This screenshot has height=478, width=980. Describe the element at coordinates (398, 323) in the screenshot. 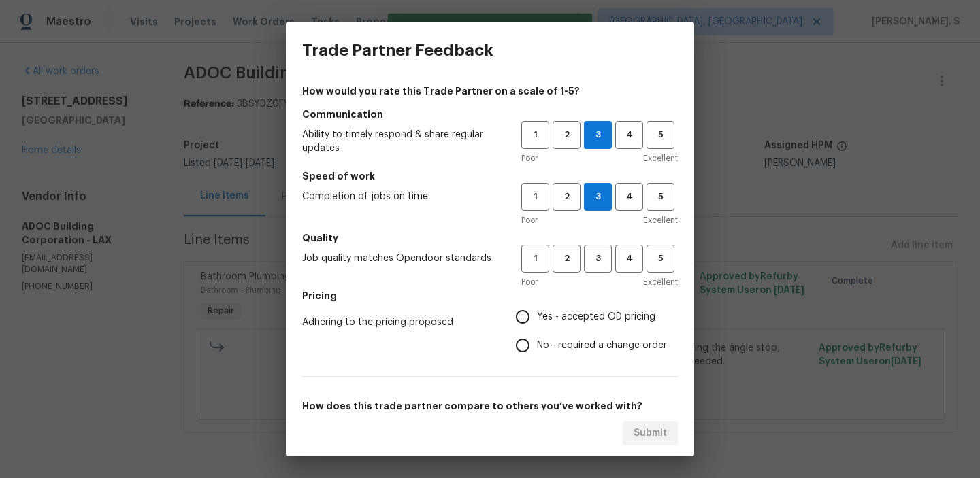

I see `span: Adhering to the pricing proposed` at that location.